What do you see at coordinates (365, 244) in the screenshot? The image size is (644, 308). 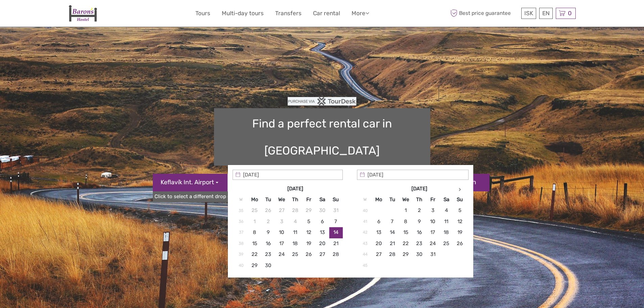 I see `td: 43` at bounding box center [365, 244].